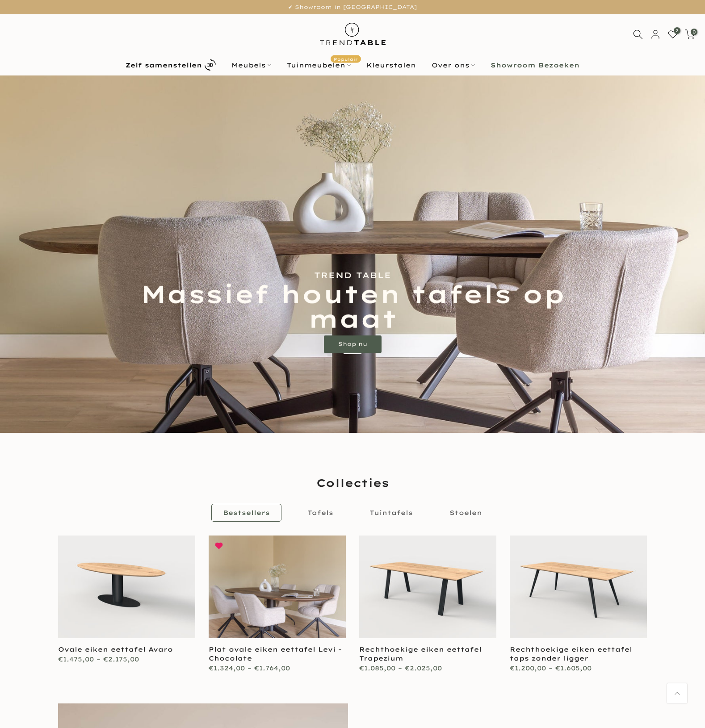 This screenshot has height=728, width=705. What do you see at coordinates (163, 65) in the screenshot?
I see `b: Zelf samenstellen` at bounding box center [163, 65].